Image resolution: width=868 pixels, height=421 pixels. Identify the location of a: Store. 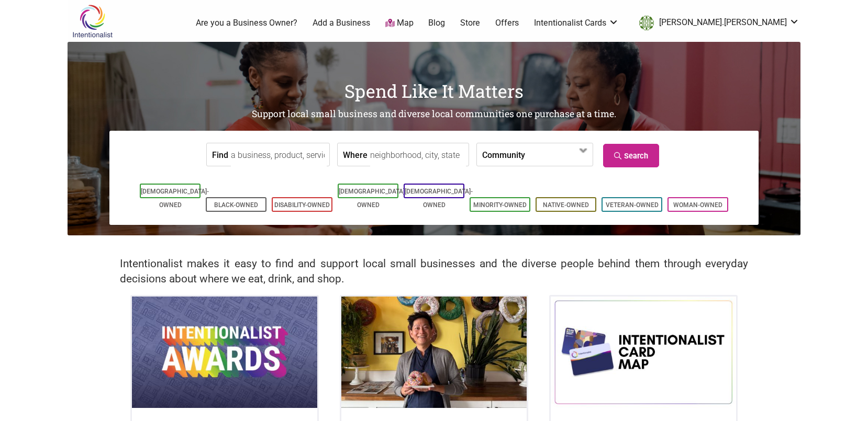
(470, 23).